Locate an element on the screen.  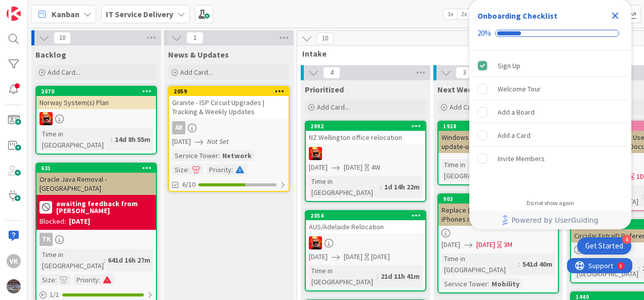
span: Kanban is located at coordinates (65, 14).